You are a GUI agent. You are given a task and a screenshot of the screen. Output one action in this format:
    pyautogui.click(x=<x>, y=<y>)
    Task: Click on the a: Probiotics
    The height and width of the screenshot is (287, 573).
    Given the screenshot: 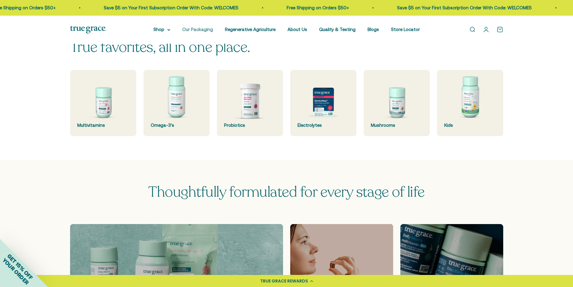 What is the action you would take?
    pyautogui.click(x=250, y=103)
    